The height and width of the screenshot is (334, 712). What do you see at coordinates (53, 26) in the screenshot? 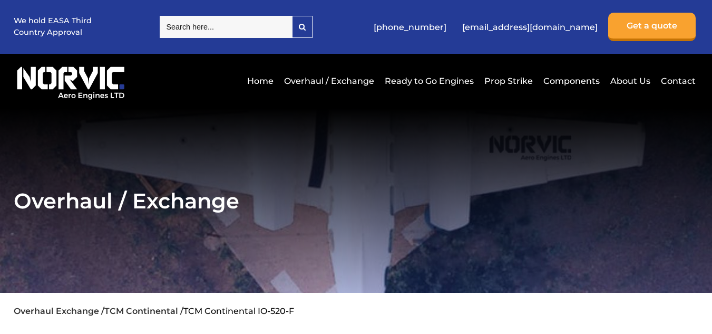
I see `p: We hold EASA Third Country Approval` at bounding box center [53, 26].